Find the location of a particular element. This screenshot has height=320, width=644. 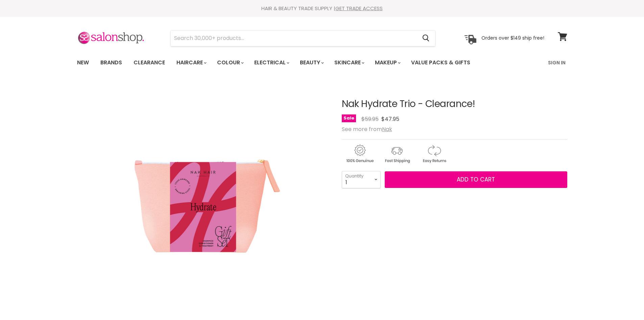

span: See more from is located at coordinates (367, 129).